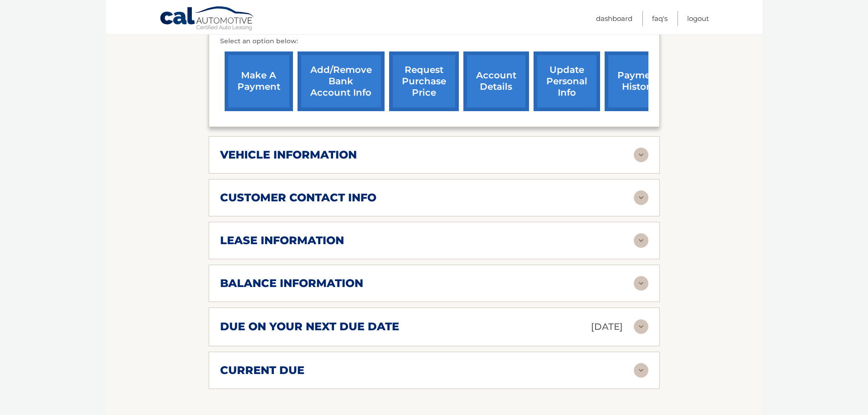  What do you see at coordinates (298, 197) in the screenshot?
I see `h2: customer contact info` at bounding box center [298, 197].